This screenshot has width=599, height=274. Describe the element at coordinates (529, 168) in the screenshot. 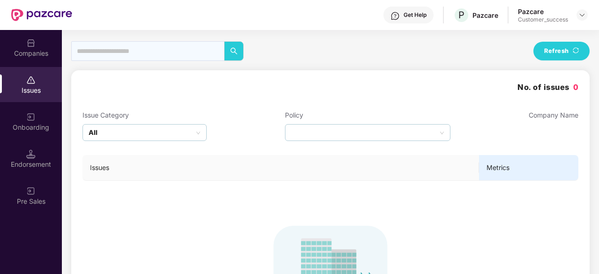

I see `span: Metrics` at that location.